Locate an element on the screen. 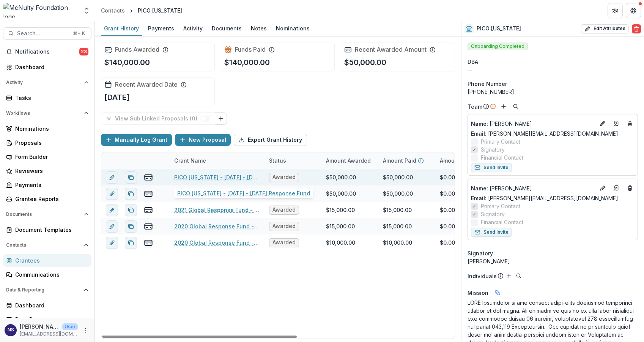  div: Grantee Reports is located at coordinates (50, 199).